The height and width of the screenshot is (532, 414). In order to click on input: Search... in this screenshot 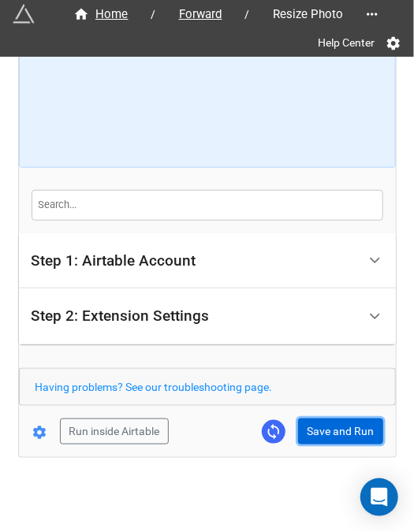, I will do `click(207, 205)`.